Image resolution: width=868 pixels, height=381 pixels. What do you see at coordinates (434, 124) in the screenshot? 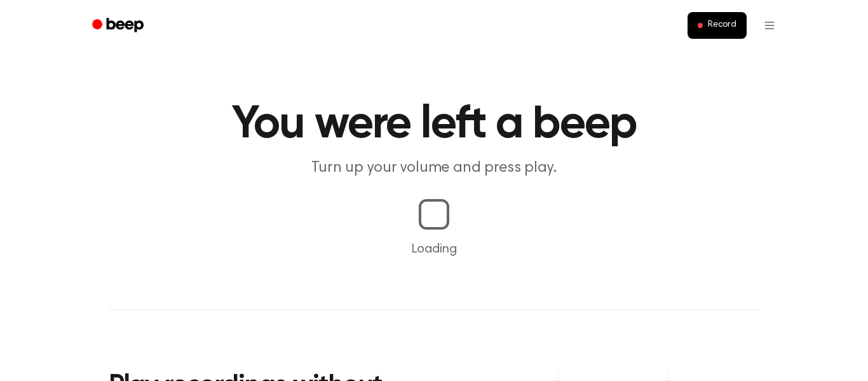
I see `h1: You were left a beep` at bounding box center [434, 124].